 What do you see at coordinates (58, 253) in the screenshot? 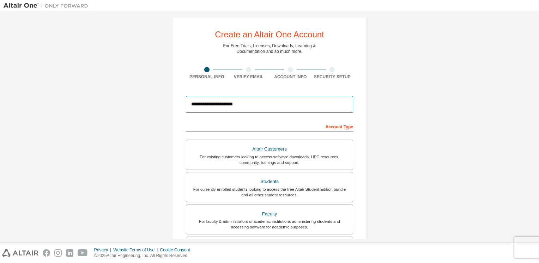
I see `img: instagram.svg` at bounding box center [58, 253].